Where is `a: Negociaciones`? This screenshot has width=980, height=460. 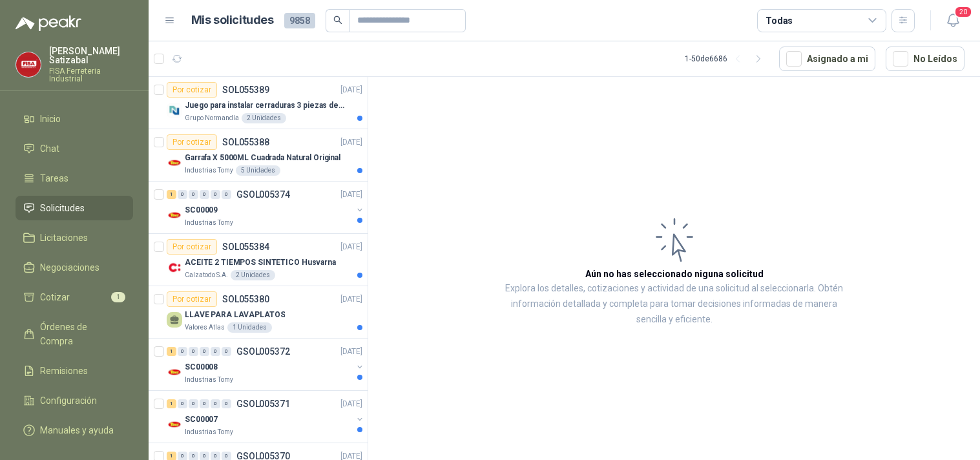
a: Negociaciones is located at coordinates (75, 268).